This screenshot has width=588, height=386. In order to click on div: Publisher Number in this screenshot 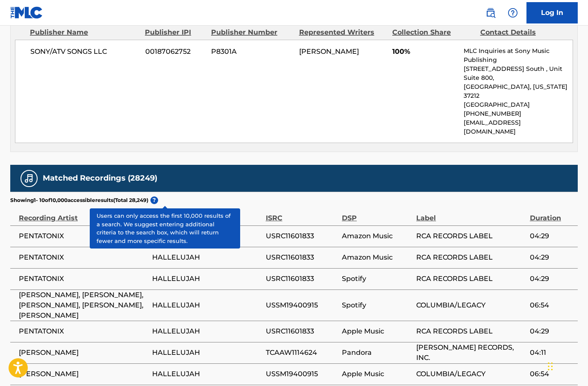, I will do `click(252, 32)`.